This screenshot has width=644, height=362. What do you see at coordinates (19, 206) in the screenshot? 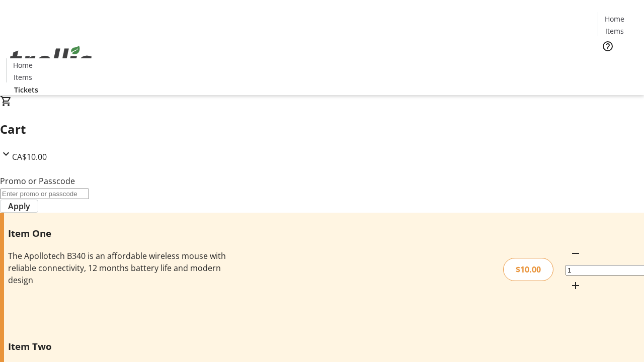
I see `span: Apply` at bounding box center [19, 206].